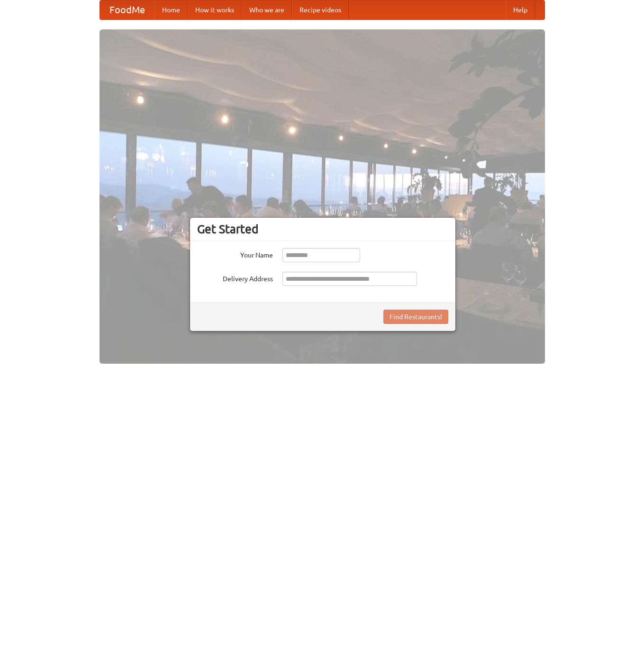  What do you see at coordinates (415, 316) in the screenshot?
I see `button: Find Restaurants!` at bounding box center [415, 316].